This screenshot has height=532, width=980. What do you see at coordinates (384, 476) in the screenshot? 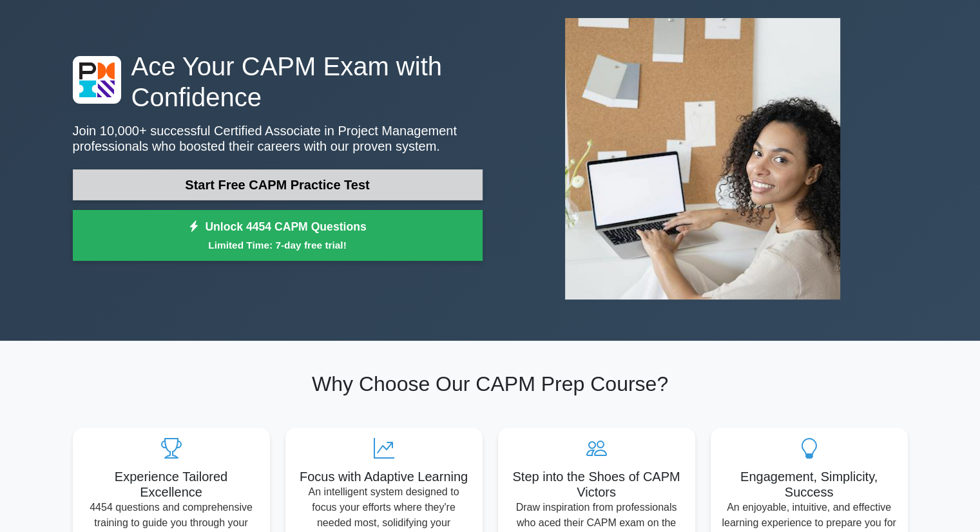
I see `h5: Focus with Adaptive Learning` at bounding box center [384, 476].